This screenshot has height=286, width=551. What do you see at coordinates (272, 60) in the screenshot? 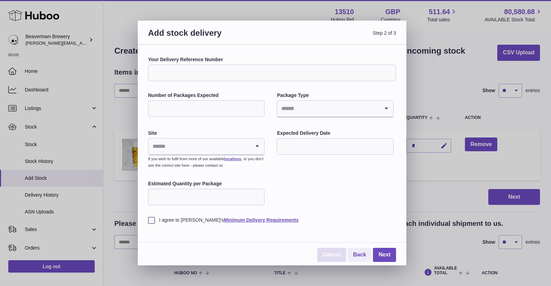
I see `label: Your Delivery Reference Number` at bounding box center [272, 60].